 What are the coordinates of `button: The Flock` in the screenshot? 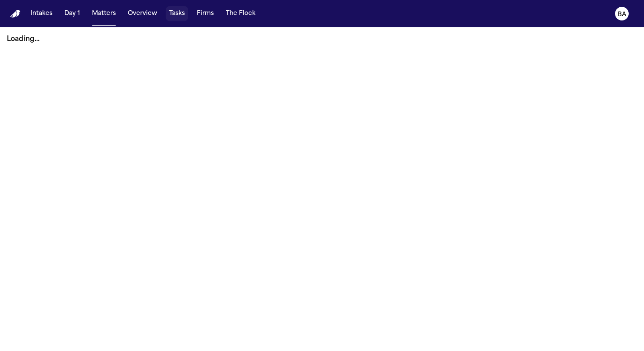 It's located at (241, 13).